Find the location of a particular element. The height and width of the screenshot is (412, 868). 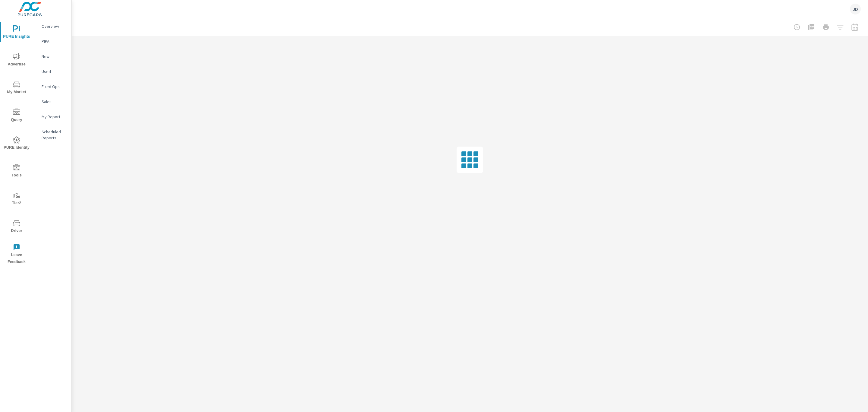

span: Tier2 is located at coordinates (16, 199).